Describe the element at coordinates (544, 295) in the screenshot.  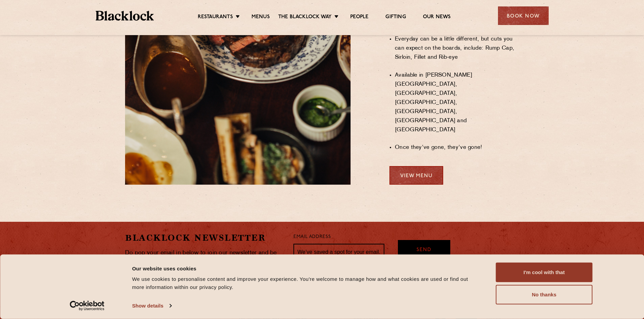
I see `button: No thanks` at that location.